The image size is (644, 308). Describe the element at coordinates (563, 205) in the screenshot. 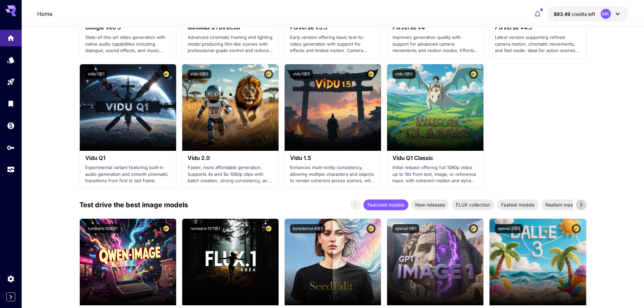

I see `div: Realism masters` at that location.